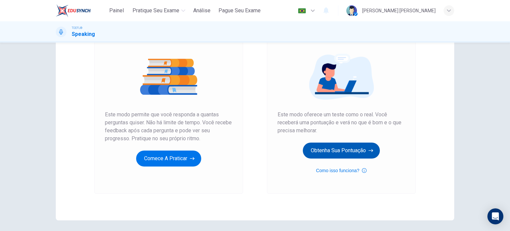  Describe the element at coordinates (239, 11) in the screenshot. I see `a: Pague Seu Exame` at that location.